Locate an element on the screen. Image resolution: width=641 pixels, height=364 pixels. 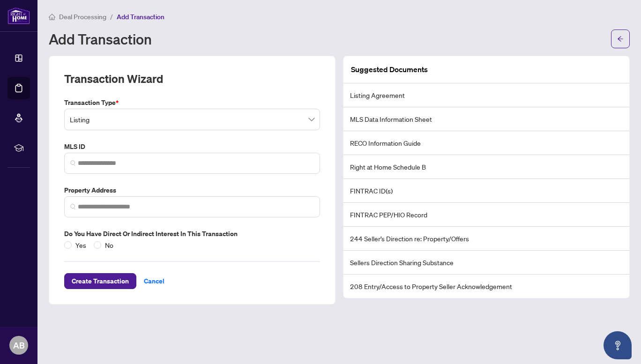
button: Open asap is located at coordinates (618, 345).